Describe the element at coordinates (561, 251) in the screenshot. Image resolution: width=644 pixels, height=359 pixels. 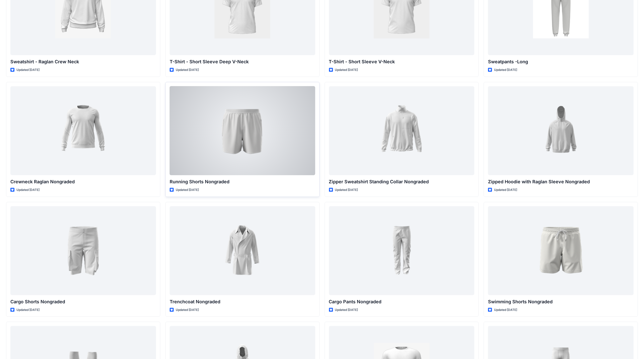
I see `a: Swimming Shorts Nongraded` at that location.